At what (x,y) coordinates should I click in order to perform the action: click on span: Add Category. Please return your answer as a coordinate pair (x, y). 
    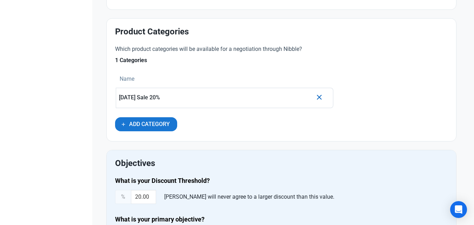
    Looking at the image, I should click on (150, 124).